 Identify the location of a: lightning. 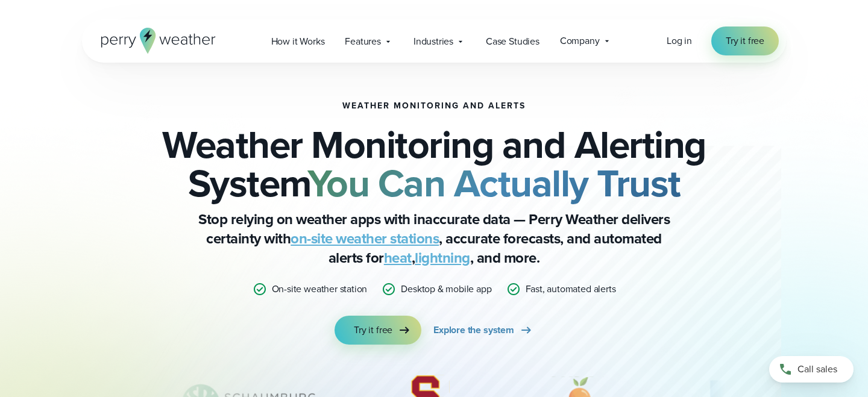
(443, 258).